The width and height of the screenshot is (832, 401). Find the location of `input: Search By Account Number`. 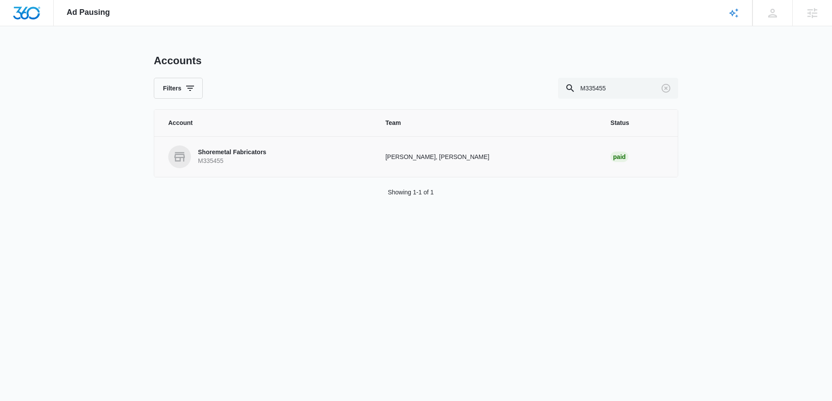

input: Search By Account Number is located at coordinates (618, 88).